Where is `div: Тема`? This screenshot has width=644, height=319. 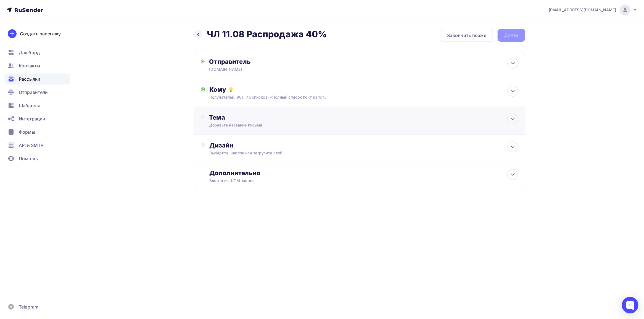
div: Тема is located at coordinates (263, 117).